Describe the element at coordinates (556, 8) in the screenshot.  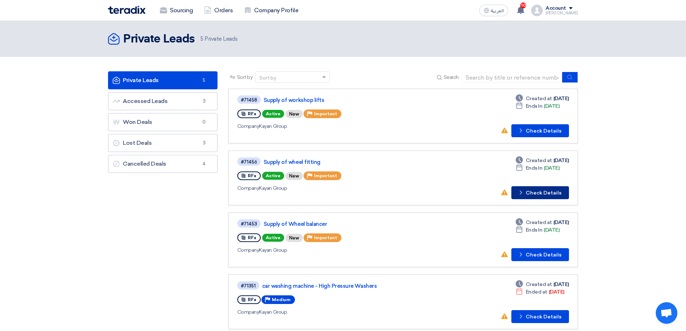
I see `div: Account` at that location.